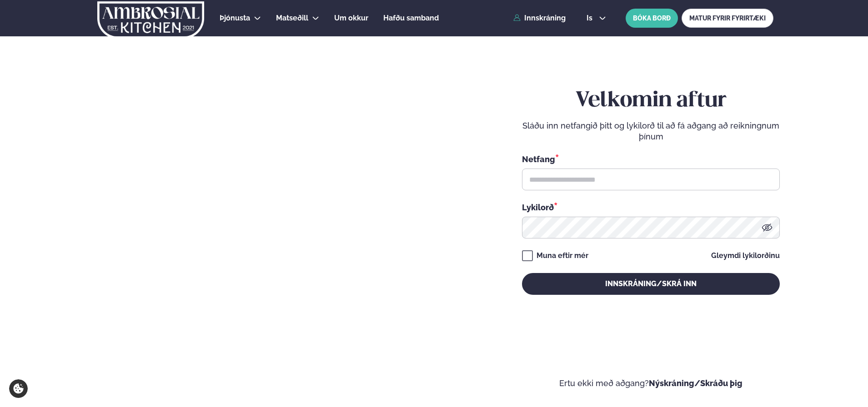  Describe the element at coordinates (652, 18) in the screenshot. I see `button: BÓKA BORÐ` at that location.